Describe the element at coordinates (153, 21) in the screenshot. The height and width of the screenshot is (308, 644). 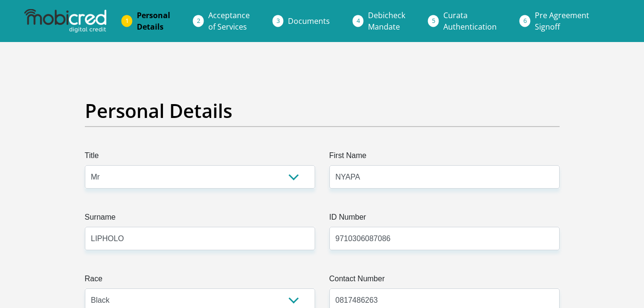
I see `a: PersonalDetails` at that location.